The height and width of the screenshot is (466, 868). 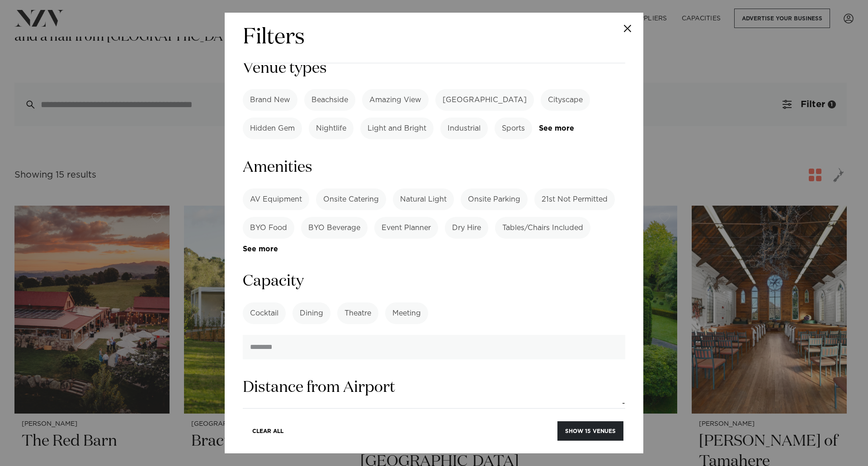 What do you see at coordinates (276, 199) in the screenshot?
I see `label: AV Equipment` at bounding box center [276, 199].